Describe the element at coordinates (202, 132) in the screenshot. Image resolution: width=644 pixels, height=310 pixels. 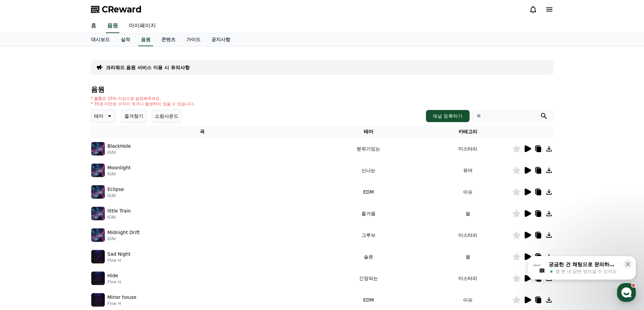
I see `th: 곡` at that location.